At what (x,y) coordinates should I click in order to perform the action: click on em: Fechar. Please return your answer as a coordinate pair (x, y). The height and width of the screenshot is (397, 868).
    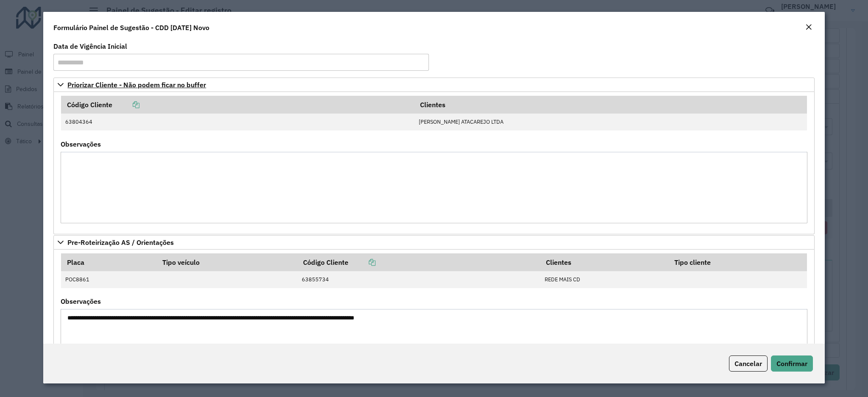
    Looking at the image, I should click on (809, 27).